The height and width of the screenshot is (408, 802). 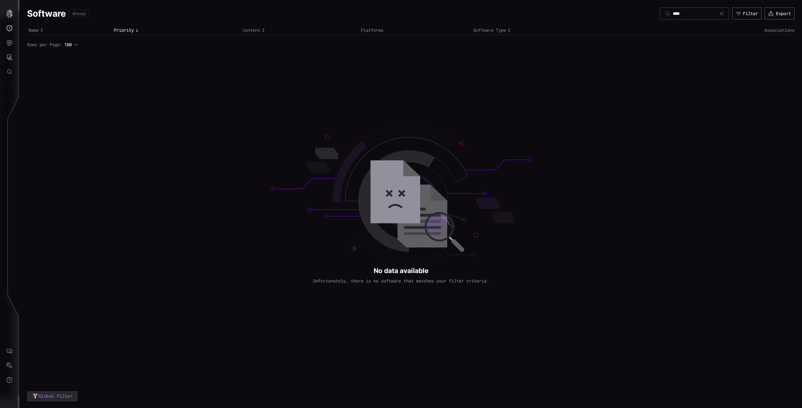 What do you see at coordinates (79, 14) in the screenshot?
I see `div: 0 Total` at bounding box center [79, 14].